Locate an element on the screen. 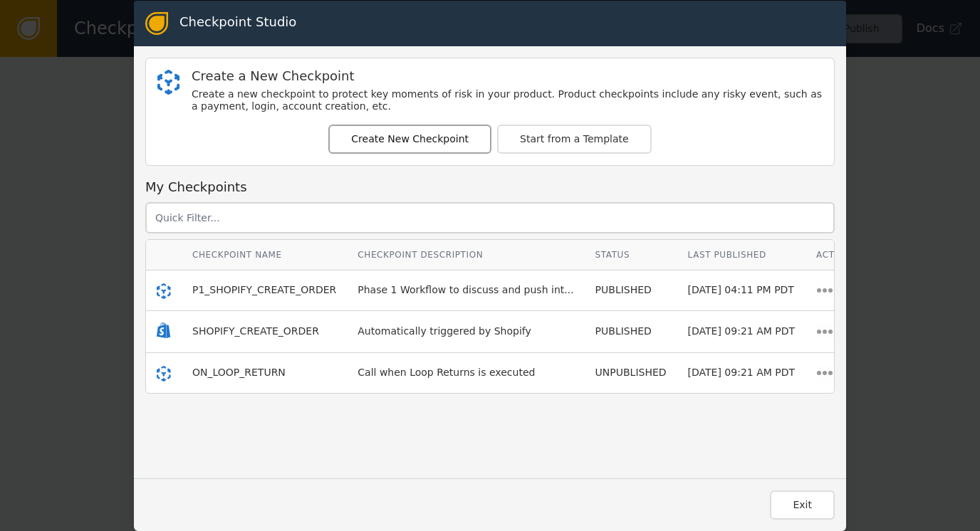 This screenshot has height=531, width=980. button: Exit is located at coordinates (802, 505).